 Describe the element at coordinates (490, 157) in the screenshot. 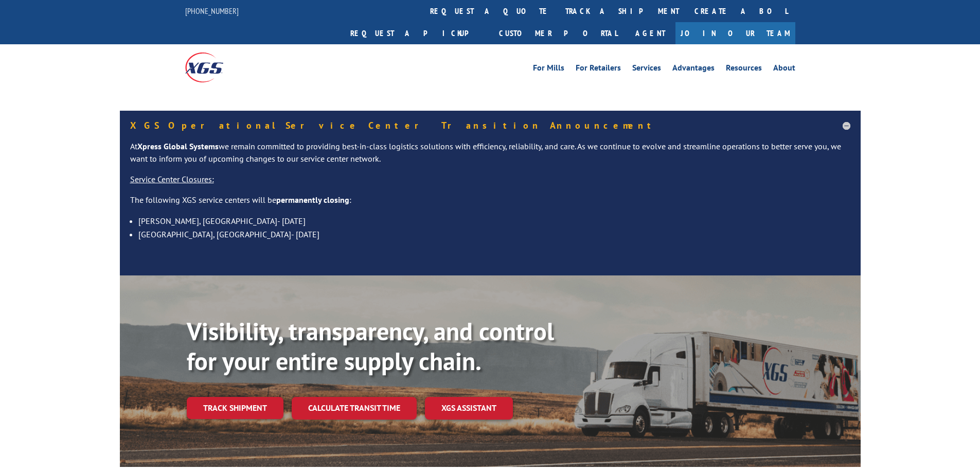

I see `p: At we remain committed to providing best-in-class logistics solutions with efficiency, reliabilit...` at that location.